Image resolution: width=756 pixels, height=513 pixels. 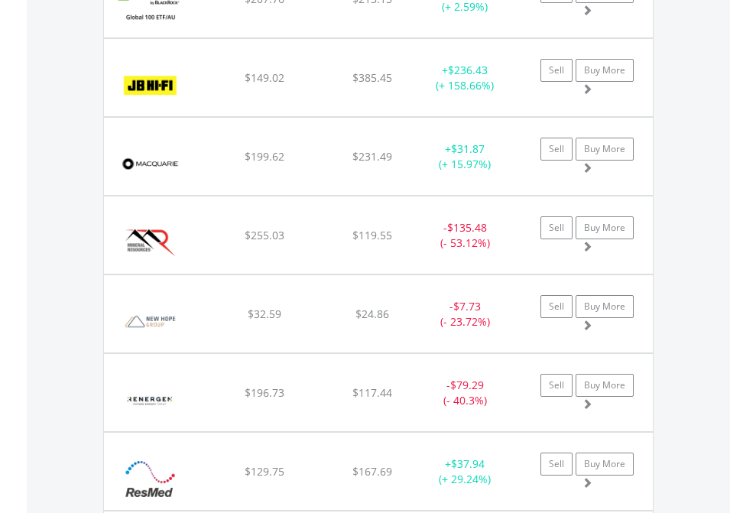 What do you see at coordinates (465, 314) in the screenshot?
I see `div: - (- 23.72%)` at bounding box center [465, 314].